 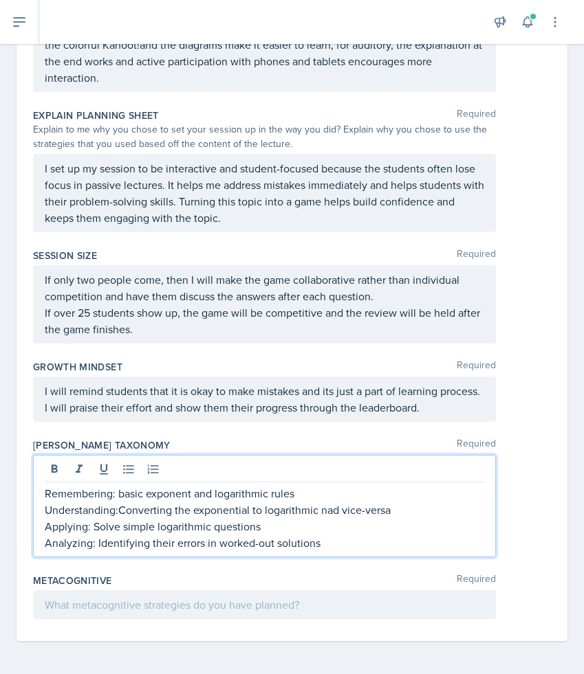 What do you see at coordinates (72, 581) in the screenshot?
I see `label: Metacognitive` at bounding box center [72, 581].